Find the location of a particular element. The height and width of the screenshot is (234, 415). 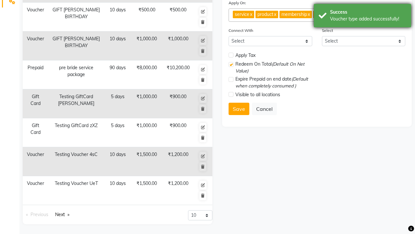

div: Success is located at coordinates (368, 12).